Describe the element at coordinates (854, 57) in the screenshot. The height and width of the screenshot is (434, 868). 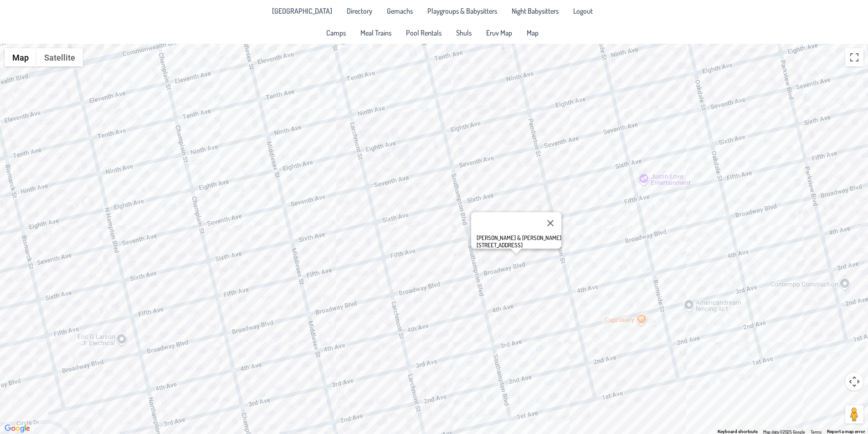
I see `button: Toggle fullscreen view` at that location.